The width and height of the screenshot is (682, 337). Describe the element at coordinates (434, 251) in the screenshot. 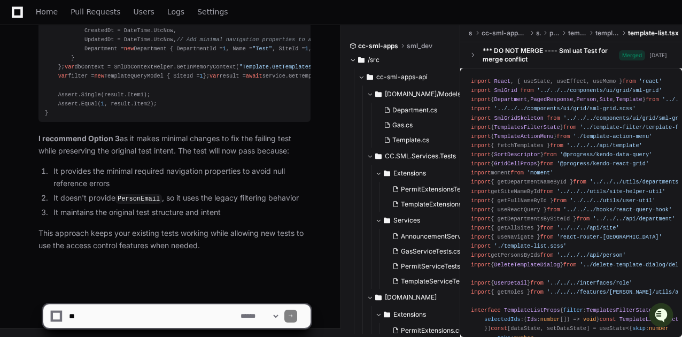

I see `button: GasServiceTests.cs` at that location.